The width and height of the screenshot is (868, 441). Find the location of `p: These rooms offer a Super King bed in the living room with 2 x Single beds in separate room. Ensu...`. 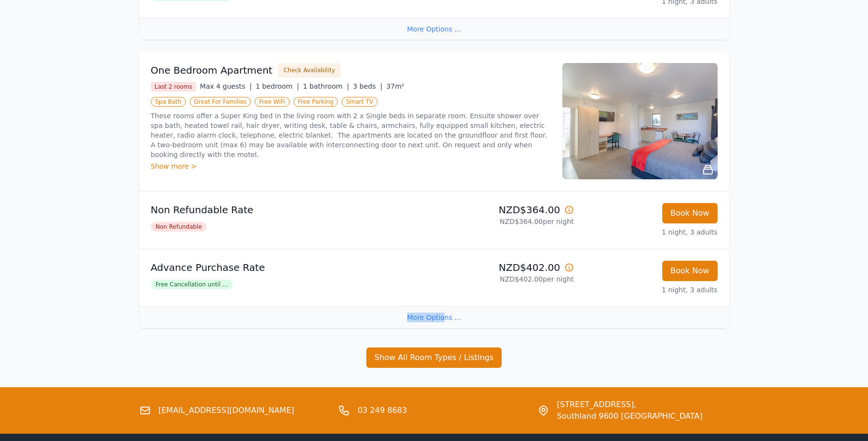

p: These rooms offer a Super King bed in the living room with 2 x Single beds in separate room. Ensu... is located at coordinates (351, 136).